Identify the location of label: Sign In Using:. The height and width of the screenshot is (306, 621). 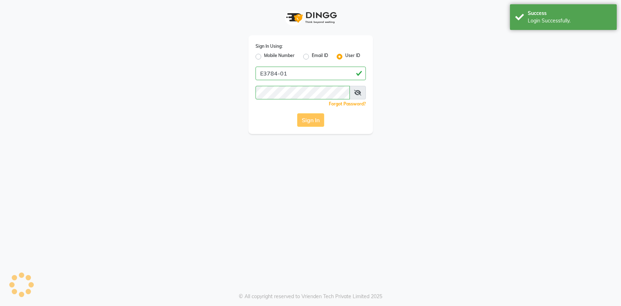
(269, 46).